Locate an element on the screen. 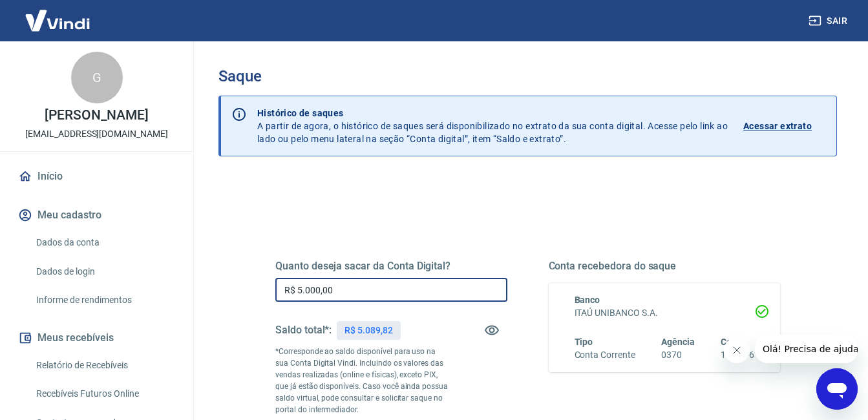 This screenshot has height=420, width=868. p: R$ 5.089,82 is located at coordinates (368, 330).